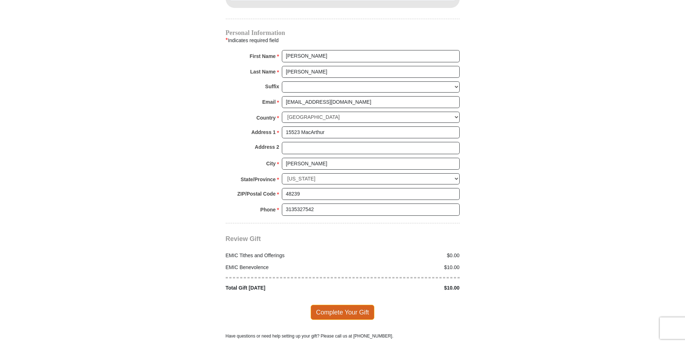 This screenshot has height=344, width=685. What do you see at coordinates (243, 239) in the screenshot?
I see `span: Review Gift` at bounding box center [243, 239].